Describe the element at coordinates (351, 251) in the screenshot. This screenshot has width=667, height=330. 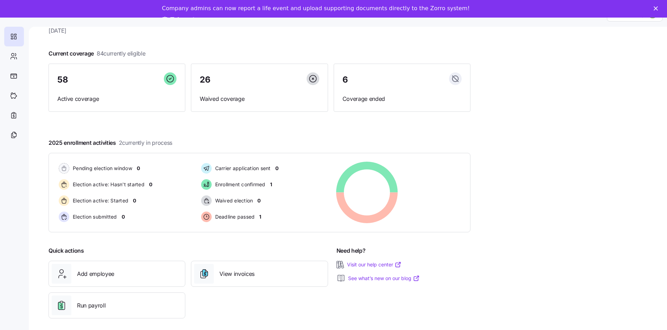
I see `span: Need help?` at that location.